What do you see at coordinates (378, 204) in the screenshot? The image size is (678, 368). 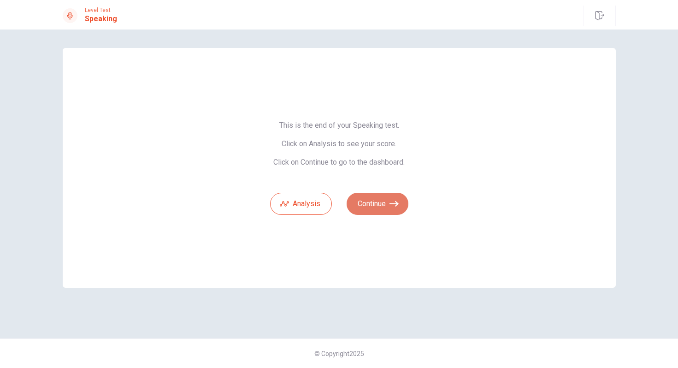 I see `a: Continue` at bounding box center [378, 204].